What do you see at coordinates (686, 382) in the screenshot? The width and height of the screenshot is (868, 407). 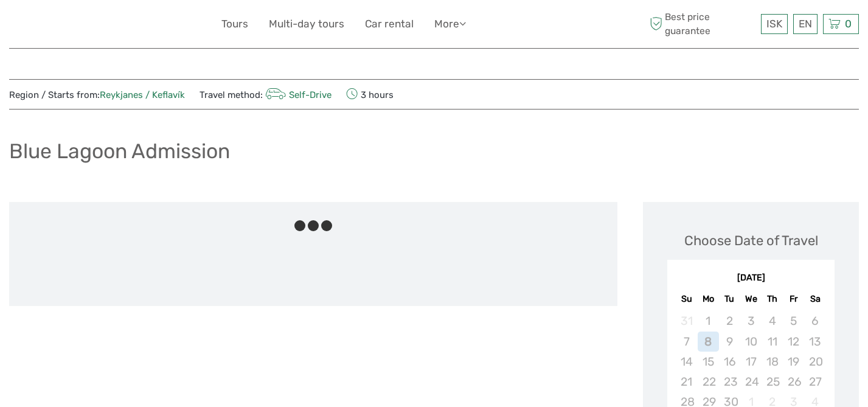 I see `div: Not available Sunday, September 21st, 2025` at bounding box center [686, 382].